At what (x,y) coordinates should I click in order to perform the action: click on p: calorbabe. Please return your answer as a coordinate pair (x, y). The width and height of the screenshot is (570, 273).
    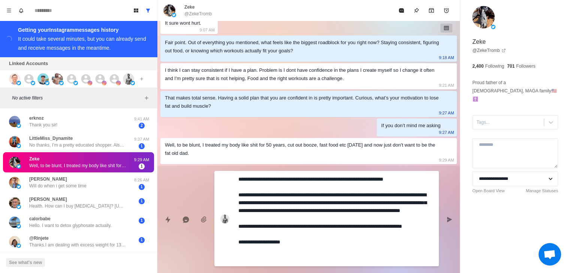
    Looking at the image, I should click on (40, 219).